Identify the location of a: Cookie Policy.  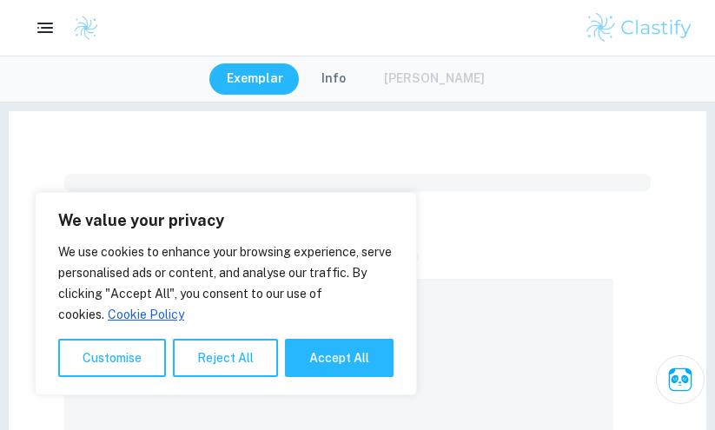
(146, 314).